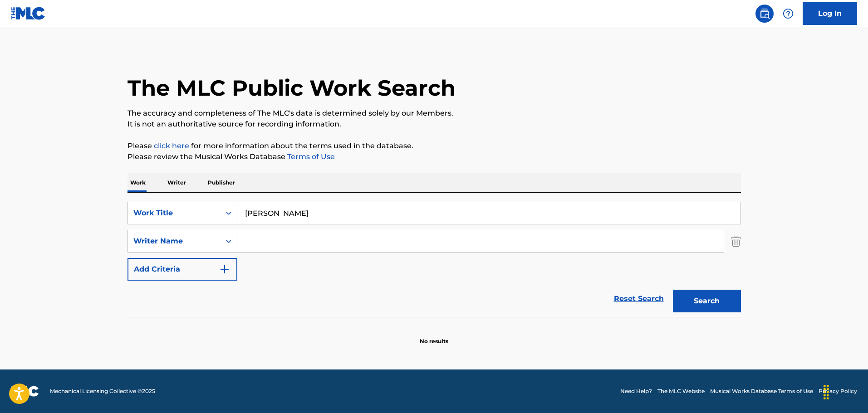 The height and width of the screenshot is (413, 868). I want to click on img: logo, so click(25, 391).